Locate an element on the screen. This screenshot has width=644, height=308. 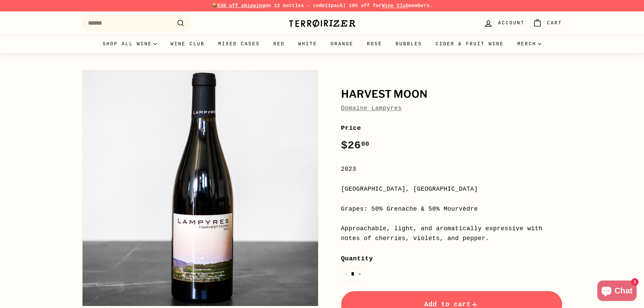
p: 📦 on 12 bottles - code | 10% off for members. is located at coordinates (322, 6).